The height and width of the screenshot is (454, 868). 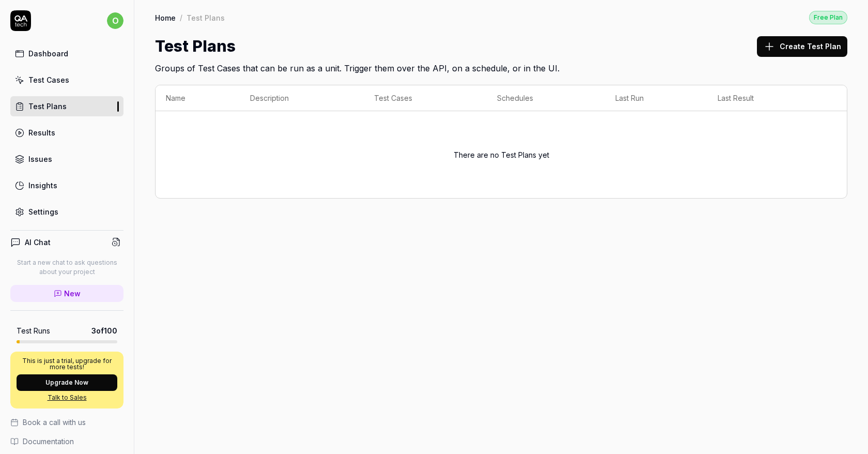 I want to click on h1: Test Plans, so click(x=196, y=46).